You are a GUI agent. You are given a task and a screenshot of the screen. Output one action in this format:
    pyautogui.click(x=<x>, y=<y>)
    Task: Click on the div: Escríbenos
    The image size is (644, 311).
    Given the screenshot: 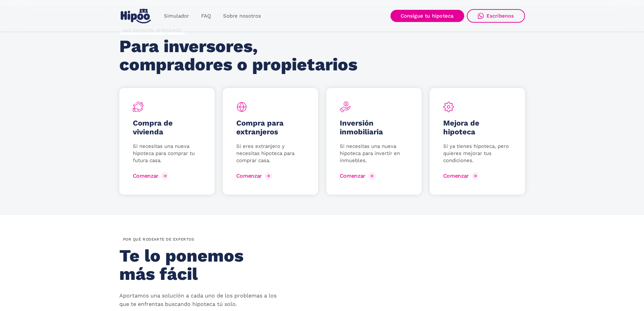 What is the action you would take?
    pyautogui.click(x=500, y=16)
    